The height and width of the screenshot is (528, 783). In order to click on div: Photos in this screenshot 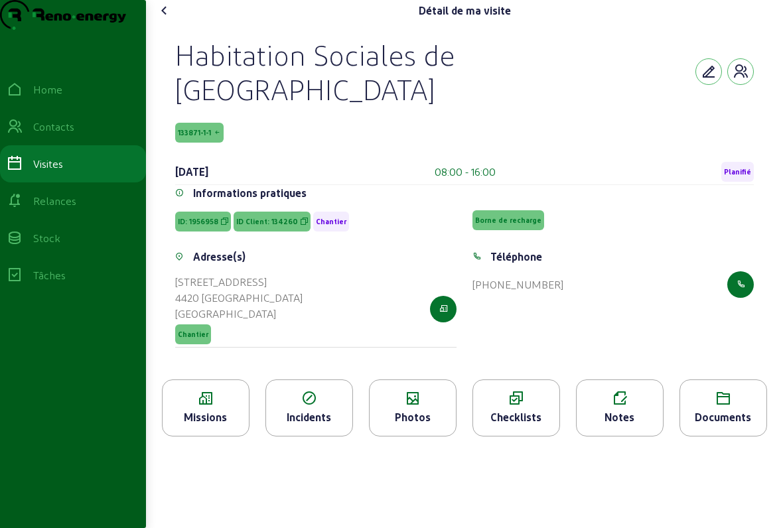, I will do `click(413, 417)`.